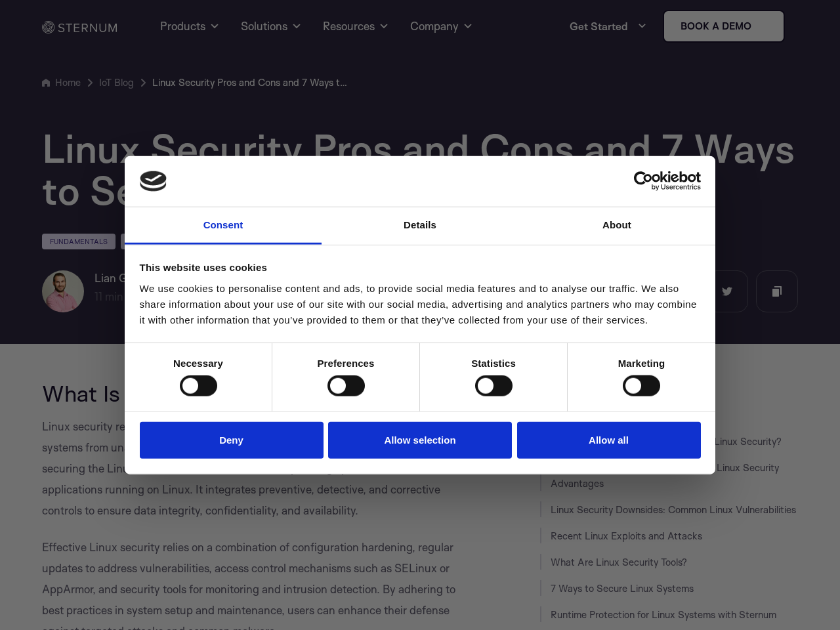  What do you see at coordinates (493, 363) in the screenshot?
I see `strong: Statistics` at bounding box center [493, 363].